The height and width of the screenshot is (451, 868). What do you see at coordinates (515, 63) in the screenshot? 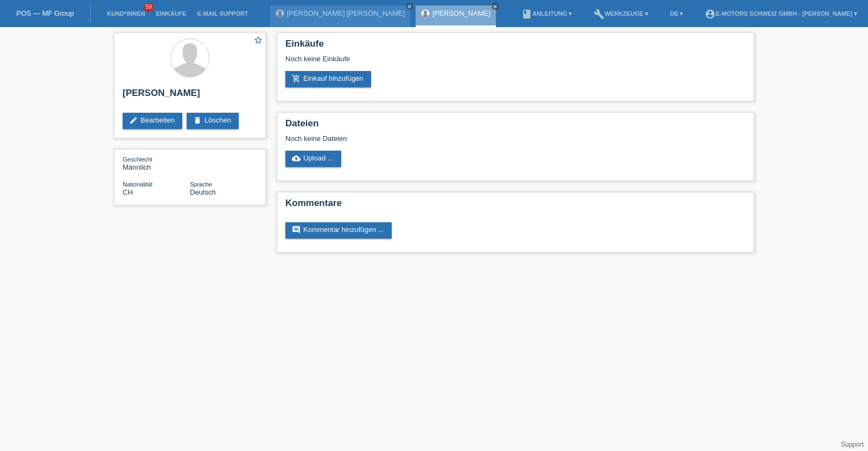
I see `div: Noch keine Einkäufe` at bounding box center [515, 63].